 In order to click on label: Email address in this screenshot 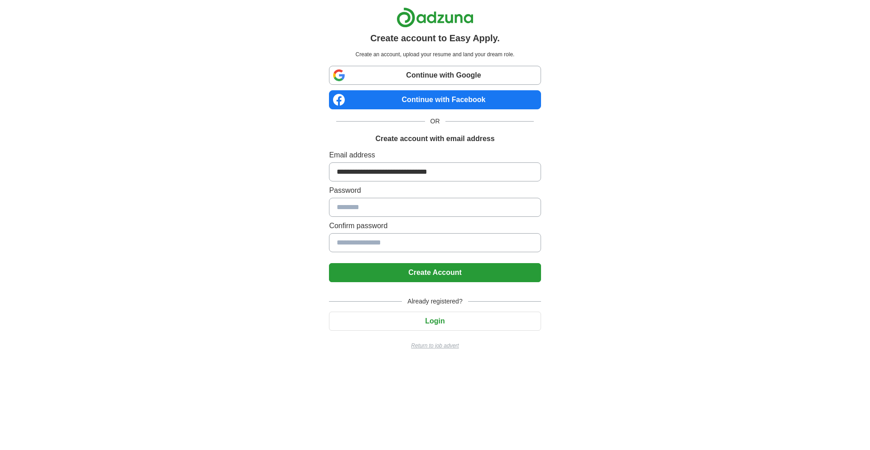, I will do `click(435, 155)`.